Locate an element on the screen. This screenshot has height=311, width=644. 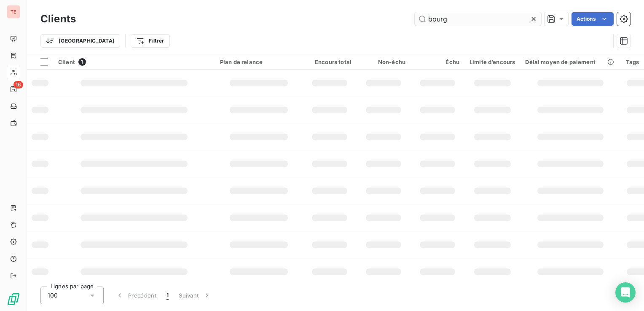
div: Encours total is located at coordinates (329, 62).